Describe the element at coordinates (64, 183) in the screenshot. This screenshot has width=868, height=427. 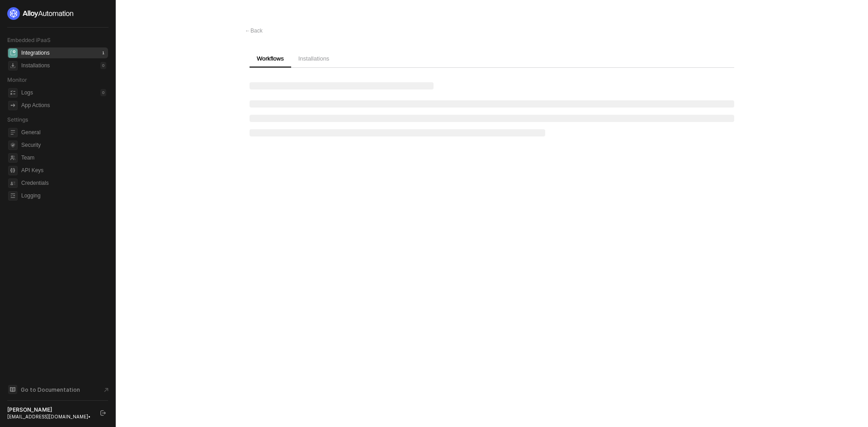
I see `span: Credentials` at that location.